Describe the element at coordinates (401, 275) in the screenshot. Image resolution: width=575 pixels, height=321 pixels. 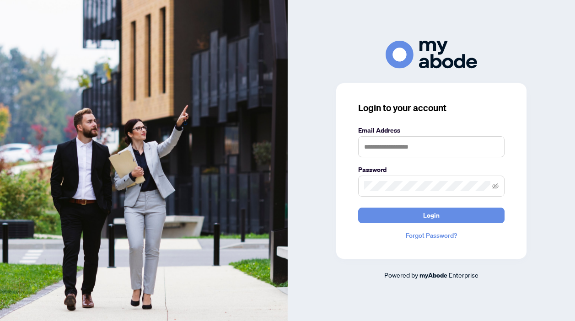
I see `span: Powered by` at that location.